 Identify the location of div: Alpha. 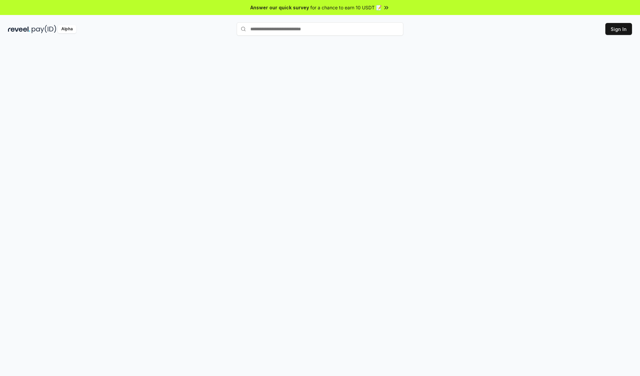
(67, 29).